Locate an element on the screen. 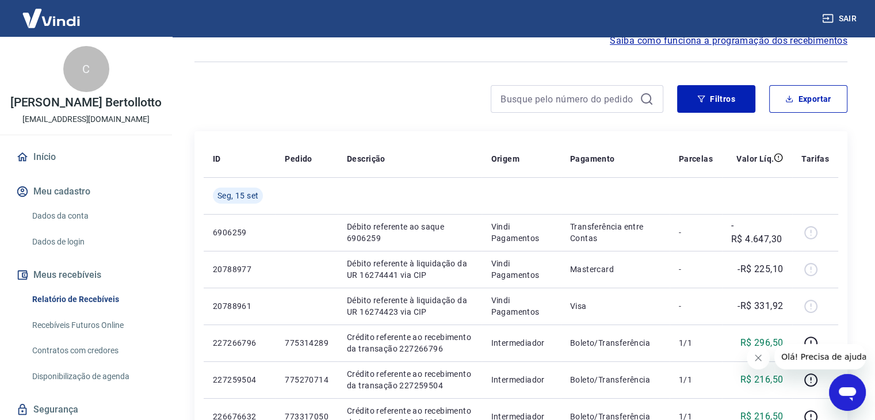  p: Pagamento is located at coordinates (592, 159).